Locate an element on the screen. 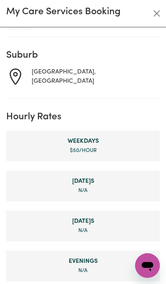 The image size is (166, 284). span: $ 50 /hour is located at coordinates (83, 151).